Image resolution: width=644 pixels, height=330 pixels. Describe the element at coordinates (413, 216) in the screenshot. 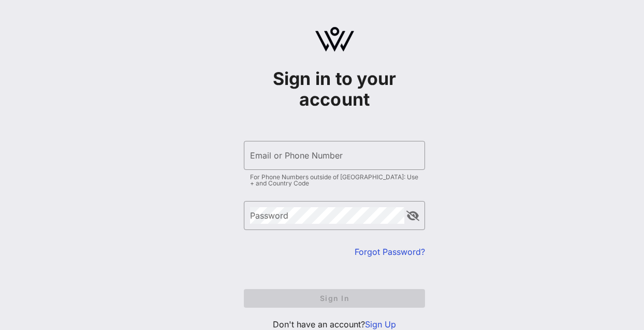

I see `button: append icon` at that location.